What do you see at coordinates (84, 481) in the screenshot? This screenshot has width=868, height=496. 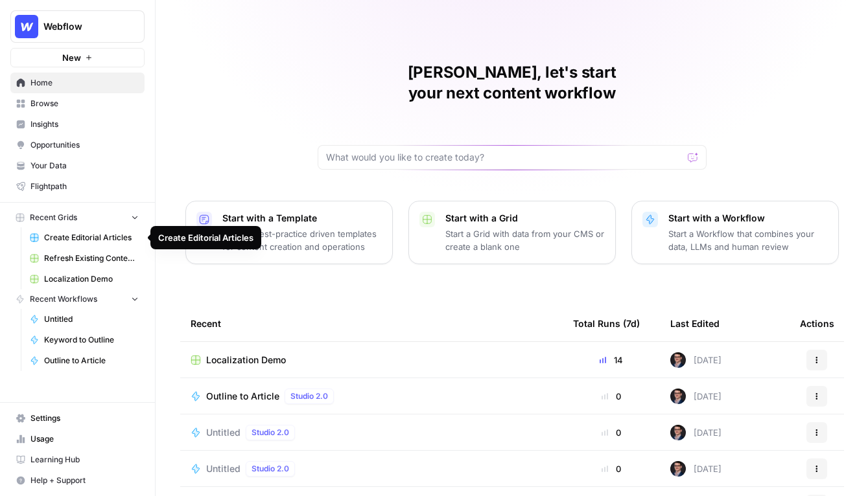 I see `span: Help + Support` at bounding box center [84, 481].